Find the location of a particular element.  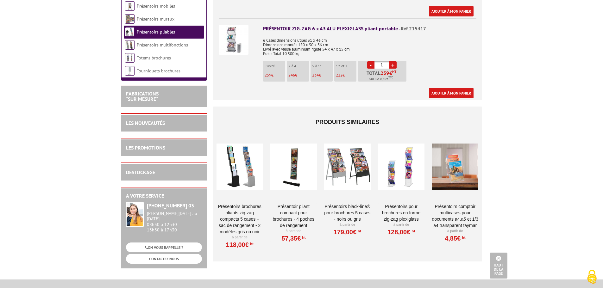

a: Tourniquets brochures is located at coordinates (159, 71).